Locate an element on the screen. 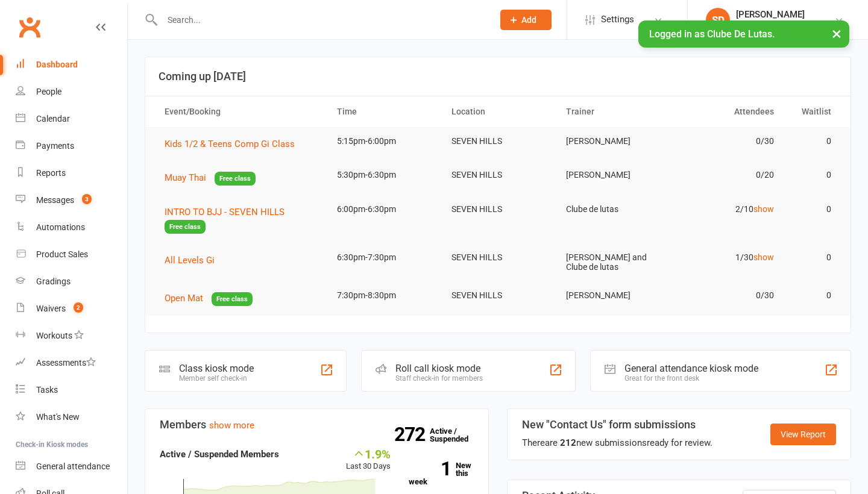 The image size is (868, 494). td: 5:30pm-6:30pm is located at coordinates (384, 175).